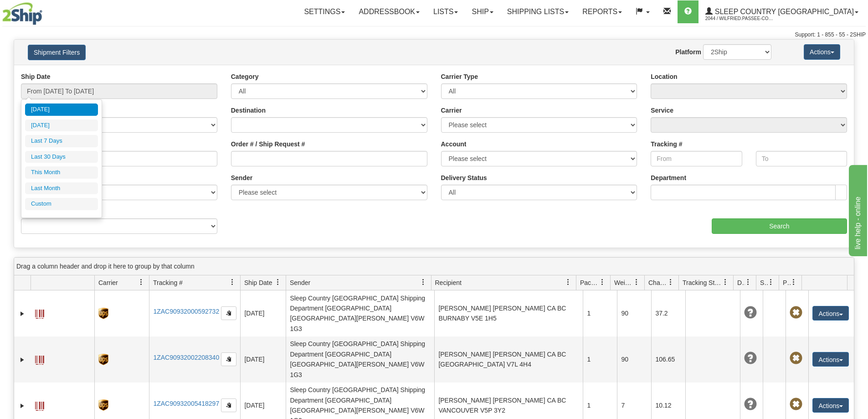 The width and height of the screenshot is (868, 419). I want to click on label: Delivery Status, so click(464, 178).